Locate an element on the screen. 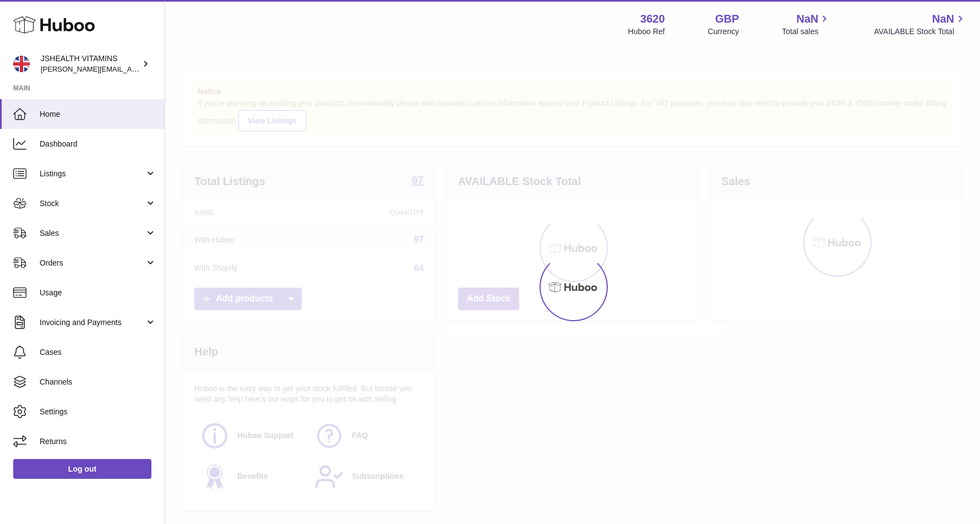 The image size is (980, 524). a: Log out is located at coordinates (82, 469).